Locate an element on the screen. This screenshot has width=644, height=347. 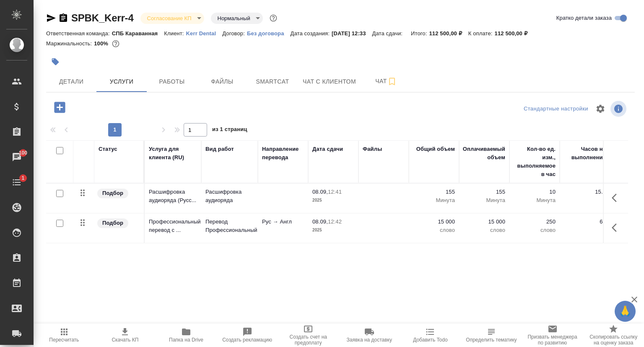
button: Заявка на доставку is located at coordinates (369, 335).